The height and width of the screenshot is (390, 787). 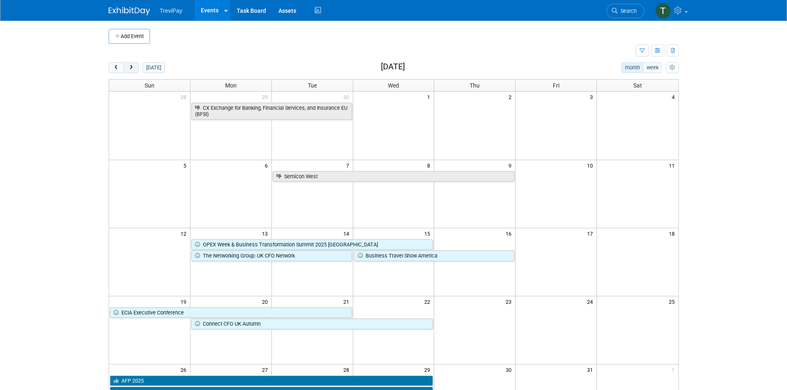 What do you see at coordinates (266, 370) in the screenshot?
I see `span: 27` at bounding box center [266, 370].